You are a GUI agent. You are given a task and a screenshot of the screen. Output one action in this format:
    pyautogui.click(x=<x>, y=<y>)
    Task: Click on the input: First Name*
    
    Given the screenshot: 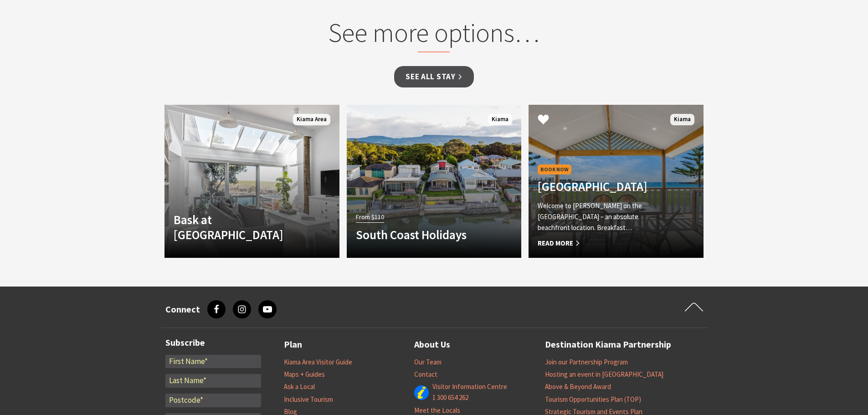 What is the action you would take?
    pyautogui.click(x=213, y=361)
    